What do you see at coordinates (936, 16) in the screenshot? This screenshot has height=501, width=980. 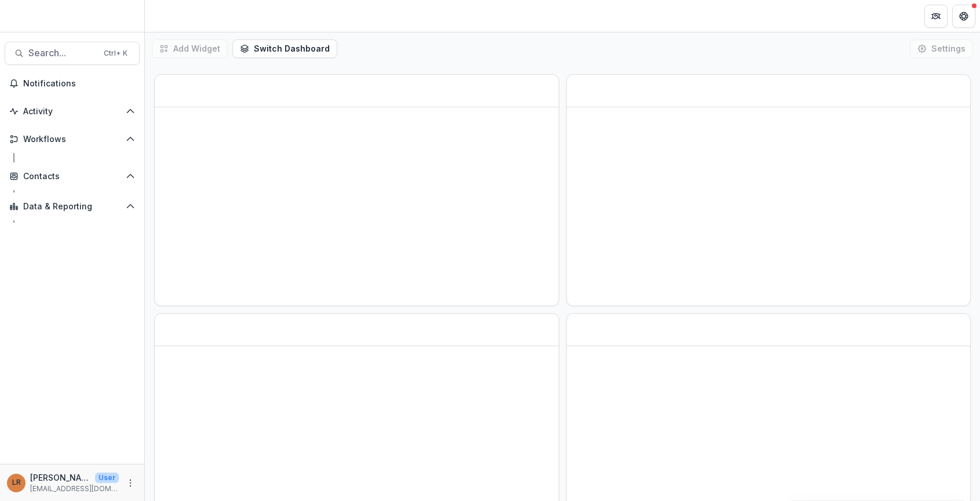 I see `button: Partners` at bounding box center [936, 16].